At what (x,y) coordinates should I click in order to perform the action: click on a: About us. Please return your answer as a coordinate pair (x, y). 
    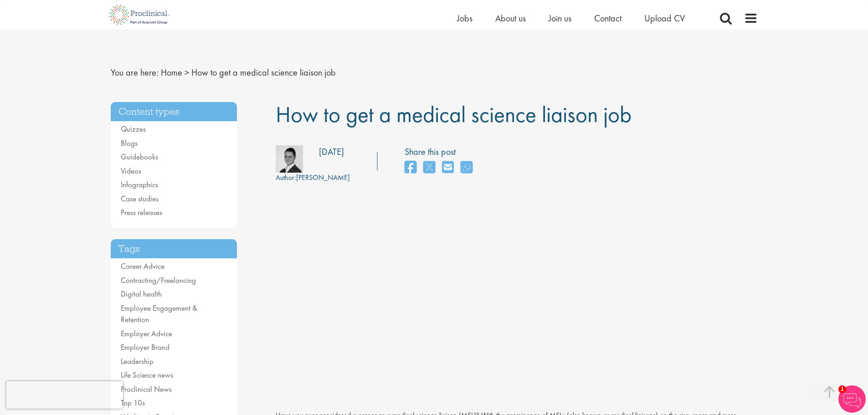
    Looking at the image, I should click on (510, 18).